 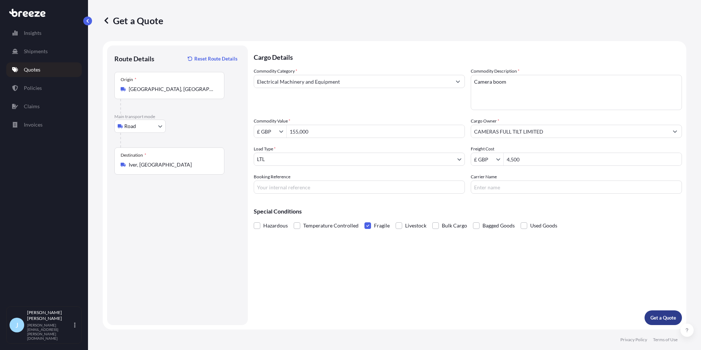 I want to click on label: Commodity Value, so click(x=272, y=121).